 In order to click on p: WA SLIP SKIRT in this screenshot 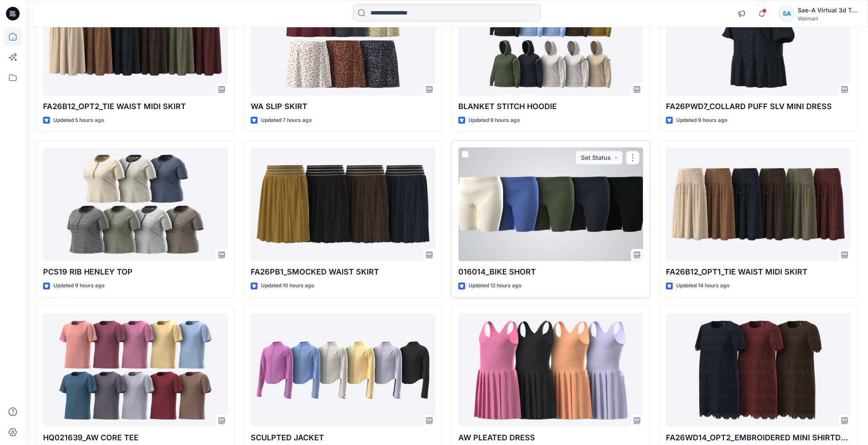, I will do `click(343, 106)`.